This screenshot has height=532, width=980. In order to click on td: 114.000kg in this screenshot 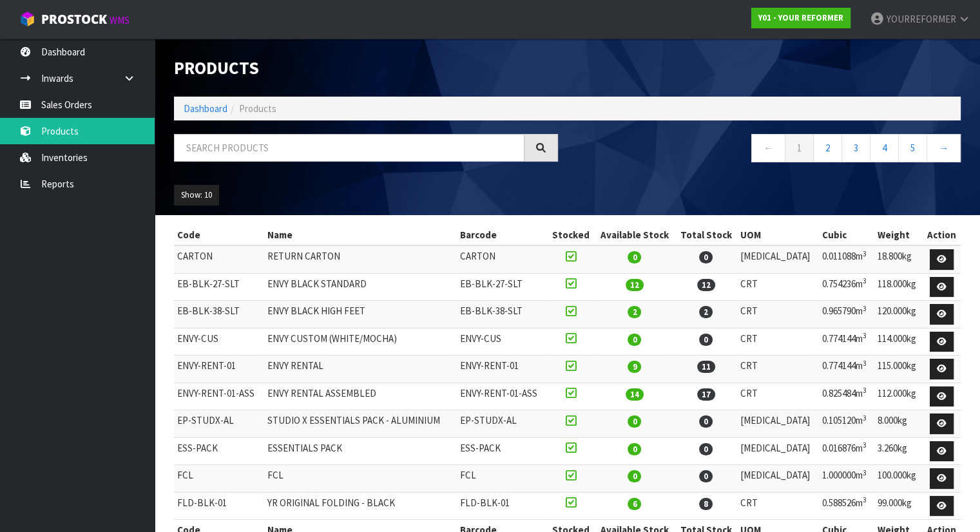, I will do `click(897, 342)`.